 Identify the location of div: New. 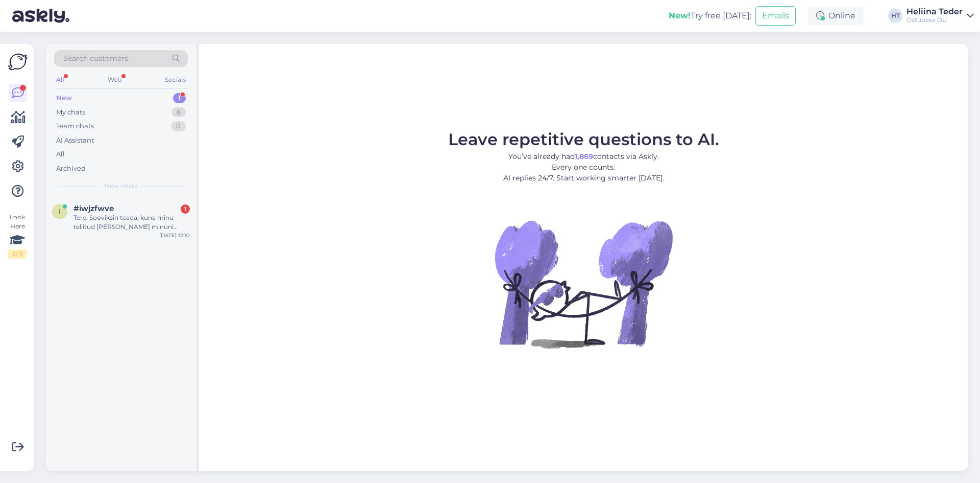
(64, 98).